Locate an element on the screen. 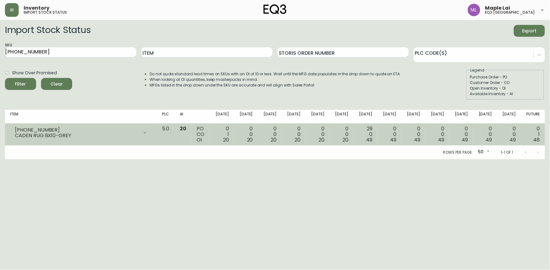 The image size is (550, 270). th: Future is located at coordinates (533, 117).